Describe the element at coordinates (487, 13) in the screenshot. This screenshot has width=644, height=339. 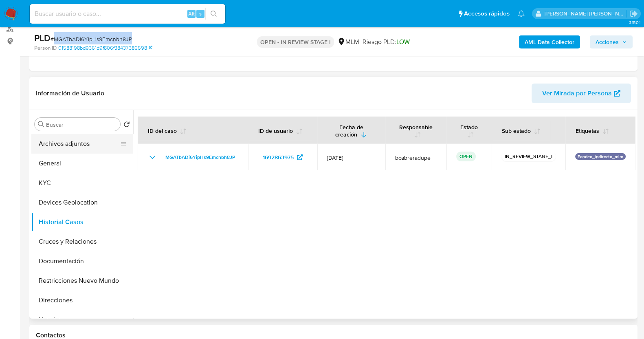
I see `span: Accesos rápidos` at that location.